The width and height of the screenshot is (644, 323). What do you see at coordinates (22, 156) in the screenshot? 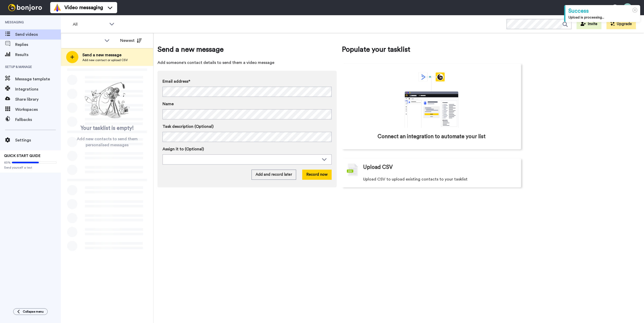
I see `span: QUICK START GUIDE` at bounding box center [22, 156].